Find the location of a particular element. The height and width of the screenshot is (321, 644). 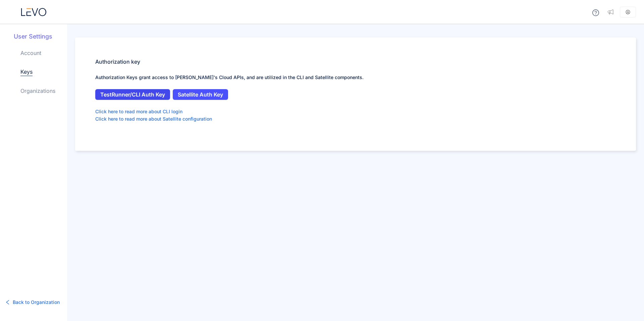

h5: User Settings is located at coordinates (40, 37).